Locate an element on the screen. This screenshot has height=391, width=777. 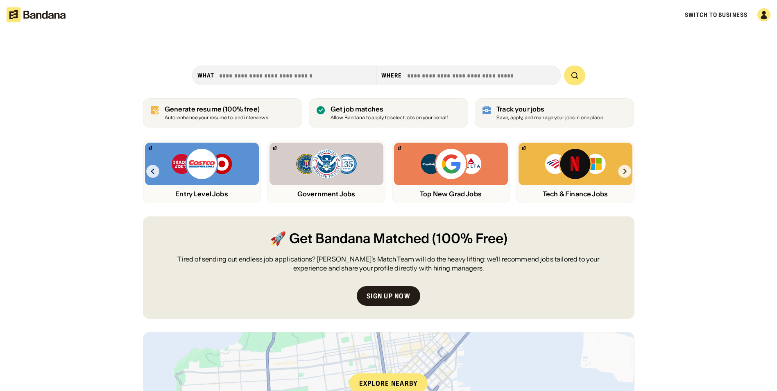
div: Save, apply, and manage your jobs in one place is located at coordinates (550, 118).